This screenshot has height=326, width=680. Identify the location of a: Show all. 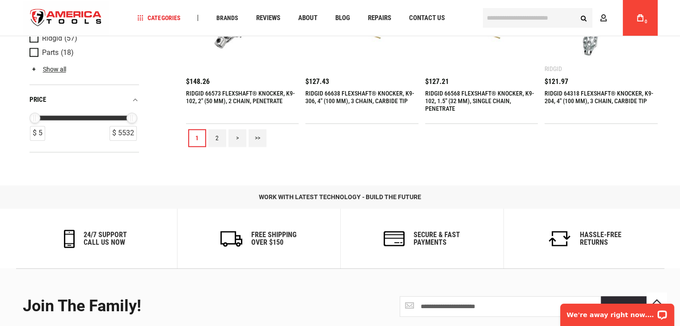
(48, 69).